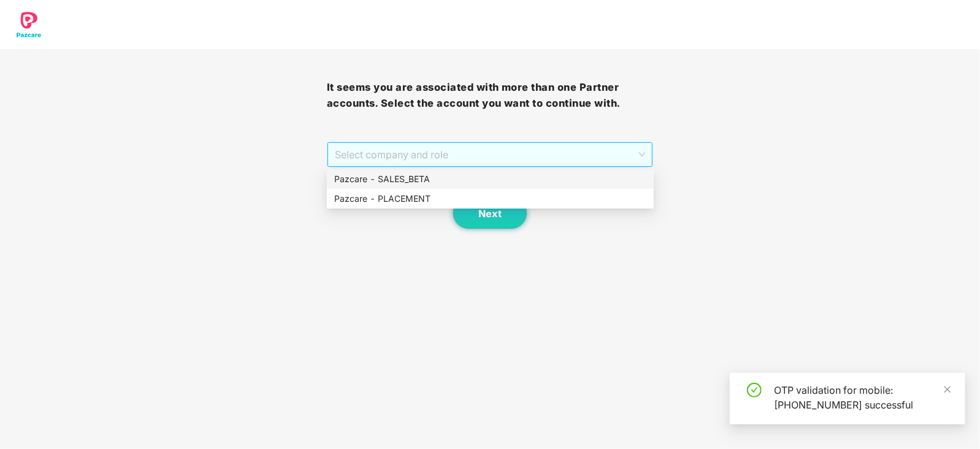  Describe the element at coordinates (490, 179) in the screenshot. I see `div: Pazcare - SALES_BETA` at that location.